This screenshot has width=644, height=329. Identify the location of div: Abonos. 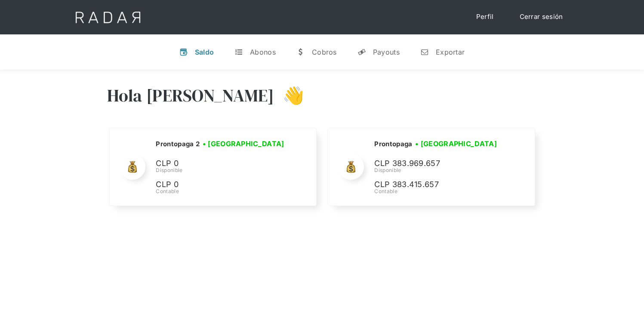
(263, 52).